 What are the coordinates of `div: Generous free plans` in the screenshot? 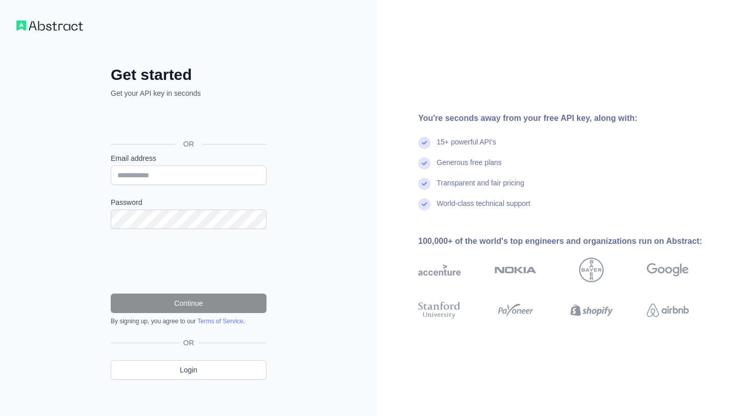 It's located at (469, 168).